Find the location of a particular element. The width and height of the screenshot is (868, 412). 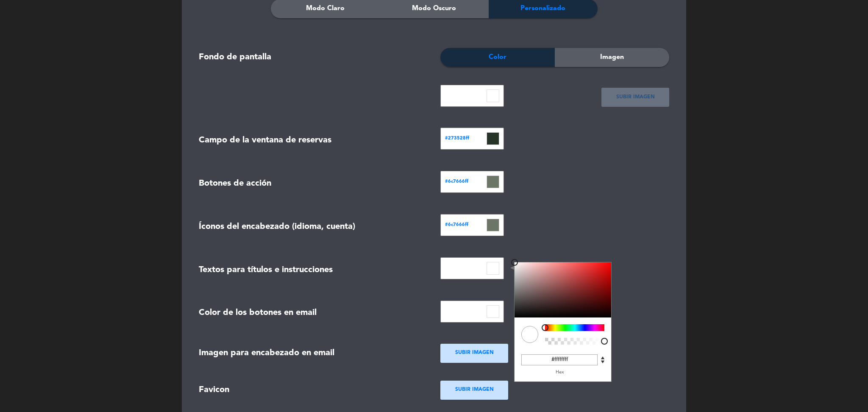

span: Modo Claro is located at coordinates (325, 9).